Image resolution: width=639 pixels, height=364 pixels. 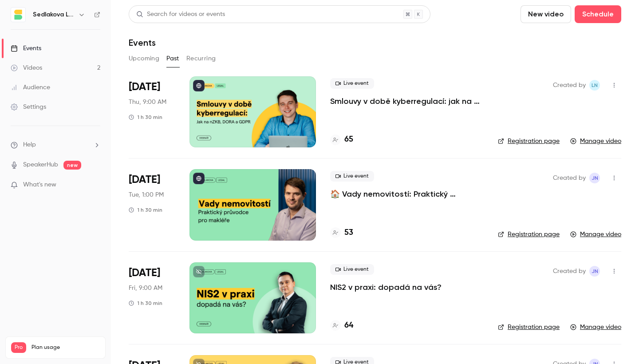 What do you see at coordinates (349, 325) in the screenshot?
I see `h4: 64` at bounding box center [349, 325].